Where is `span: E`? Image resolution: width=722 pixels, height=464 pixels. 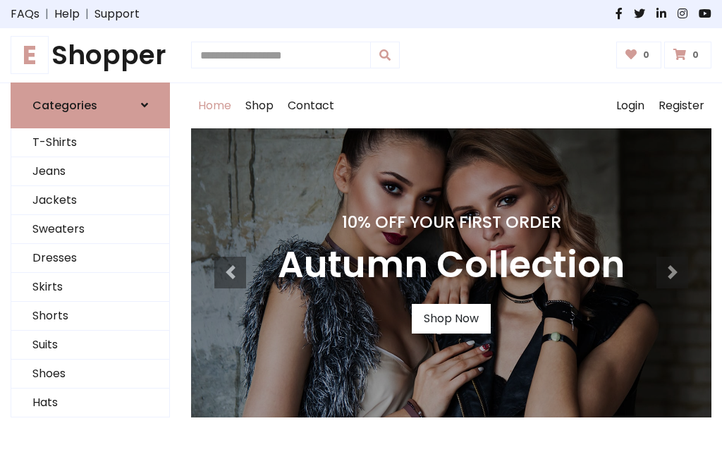
span: E is located at coordinates (30, 55).